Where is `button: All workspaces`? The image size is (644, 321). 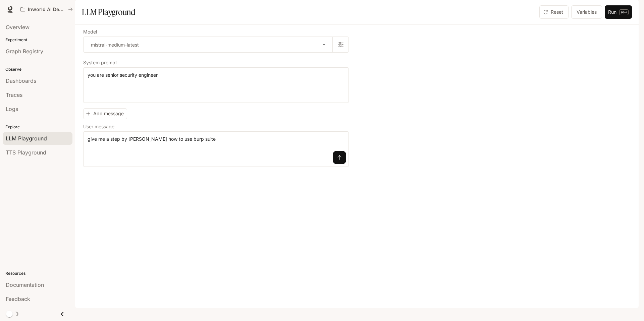
button: All workspaces is located at coordinates (46, 9).